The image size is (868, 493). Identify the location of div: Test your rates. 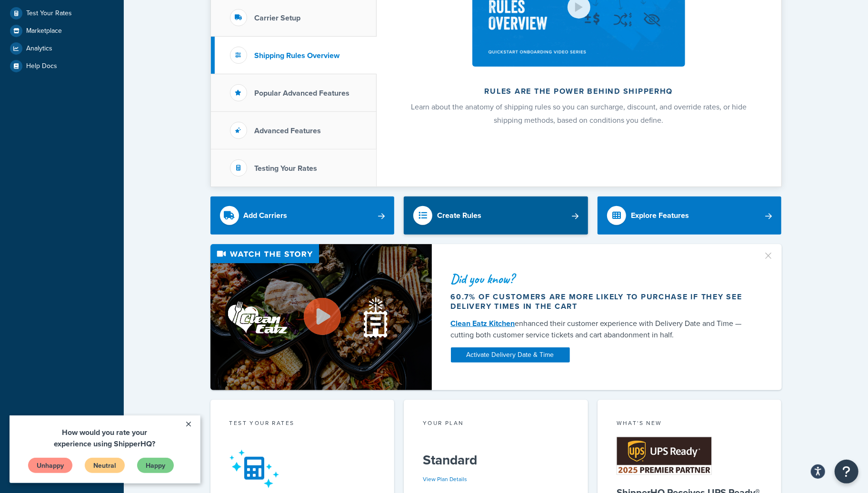
(302, 424).